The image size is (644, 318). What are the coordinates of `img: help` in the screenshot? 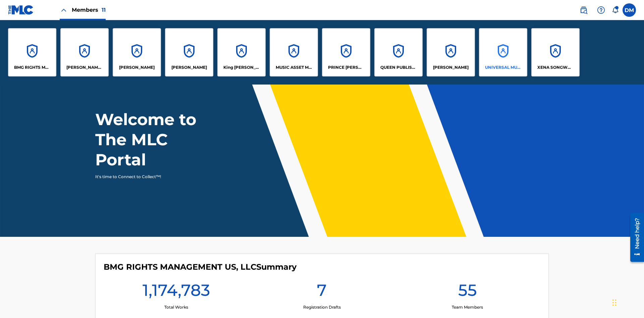 It's located at (601, 10).